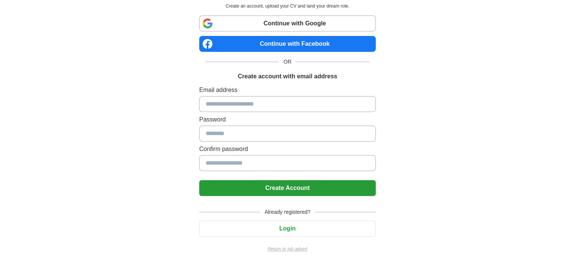 The height and width of the screenshot is (263, 575). I want to click on a: Return to job advert, so click(287, 249).